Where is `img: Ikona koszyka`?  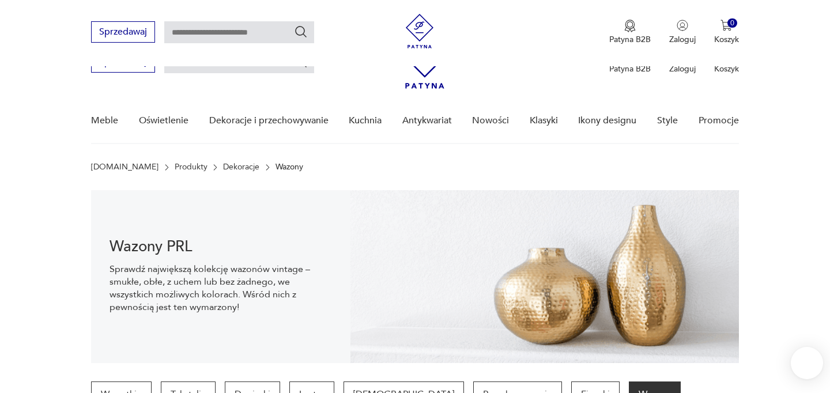
img: Ikona koszyka is located at coordinates (726, 25).